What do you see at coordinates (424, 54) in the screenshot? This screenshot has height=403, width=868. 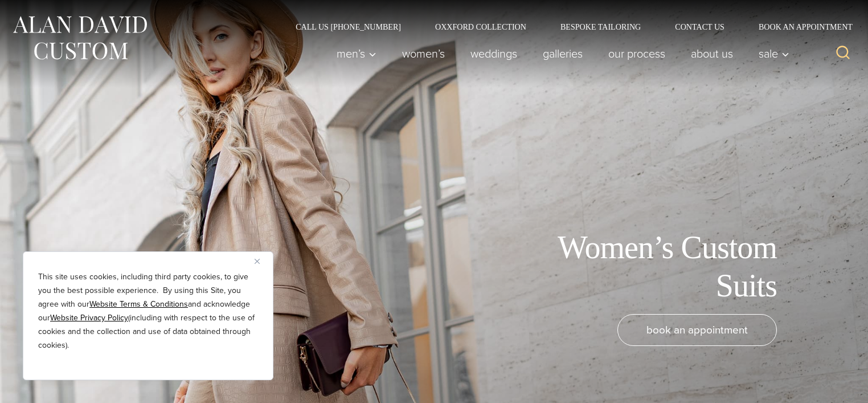 I see `a: Women’s` at bounding box center [424, 54].